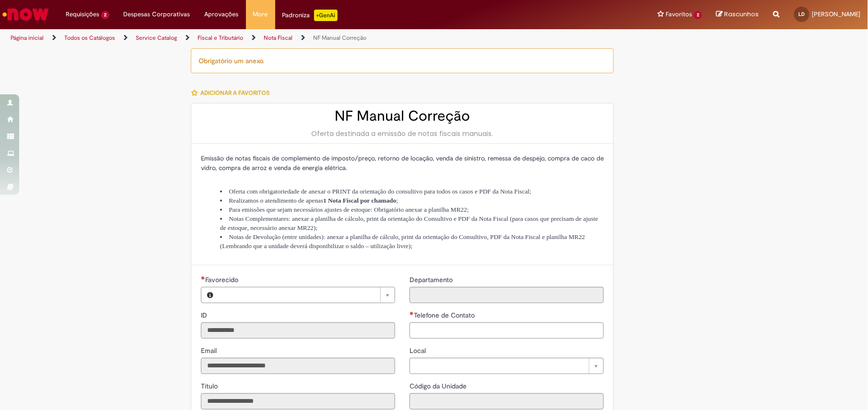 This screenshot has width=868, height=410. What do you see at coordinates (209, 351) in the screenshot?
I see `label: Somente leitura - Email` at bounding box center [209, 351].